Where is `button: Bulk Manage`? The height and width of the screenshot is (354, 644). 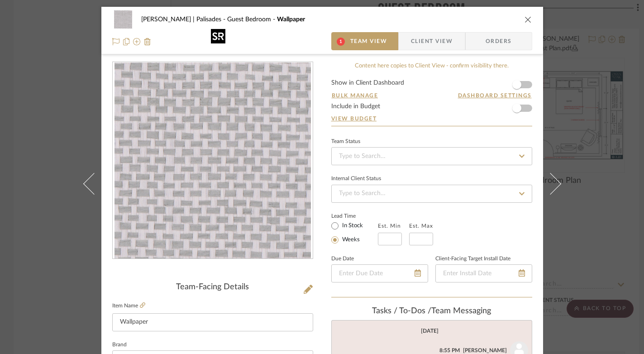
button: Bulk Manage is located at coordinates (355, 95).